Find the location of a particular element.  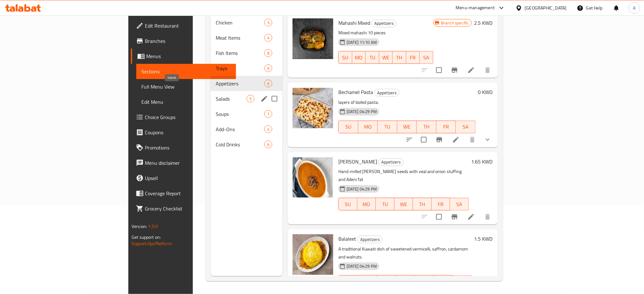

span: Get support on: is located at coordinates (146, 237).